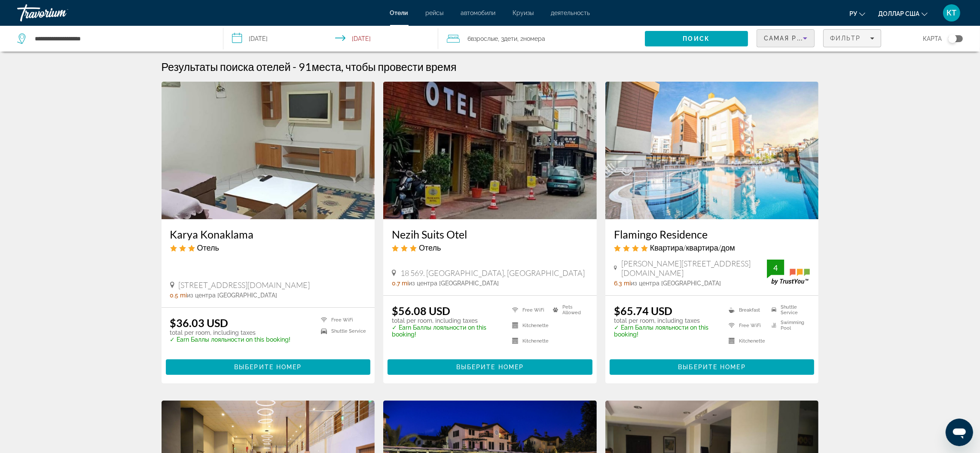 The image size is (980, 453). I want to click on a: Отели, so click(399, 13).